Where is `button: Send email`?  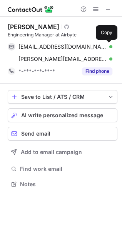 button: Send email is located at coordinates (62, 134).